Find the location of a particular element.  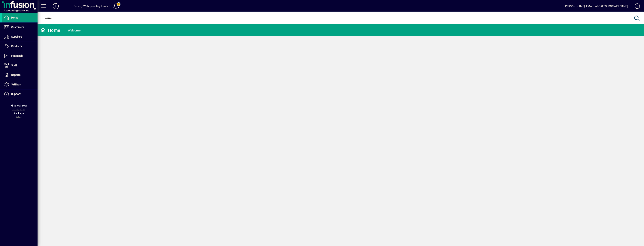

div: Welcome is located at coordinates (74, 31).